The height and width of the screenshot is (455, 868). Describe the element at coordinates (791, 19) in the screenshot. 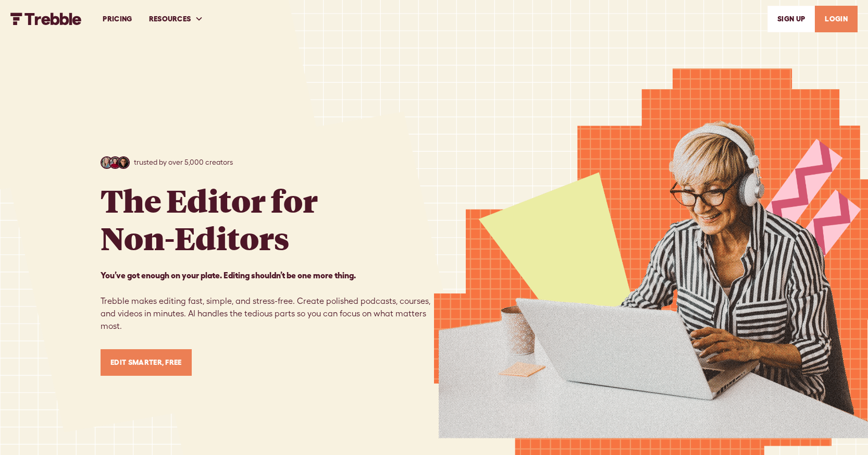

I see `a: SIGn UP` at that location.